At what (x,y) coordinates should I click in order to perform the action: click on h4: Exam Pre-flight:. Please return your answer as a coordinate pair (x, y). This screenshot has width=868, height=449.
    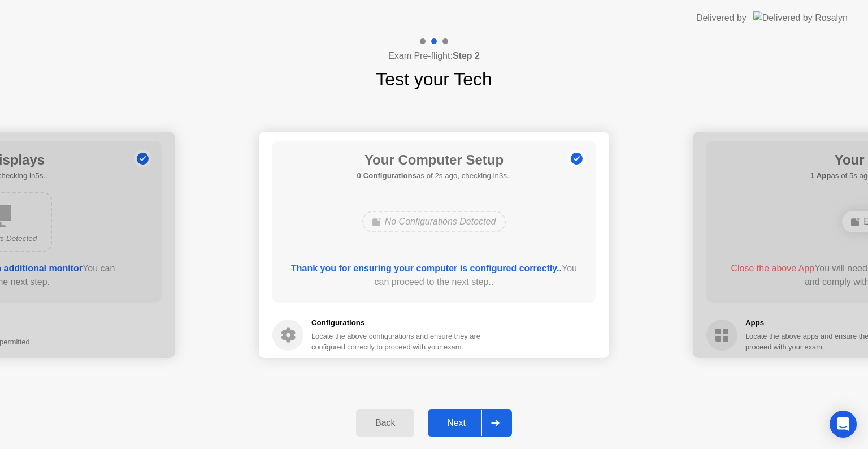
    Looking at the image, I should click on (434, 56).